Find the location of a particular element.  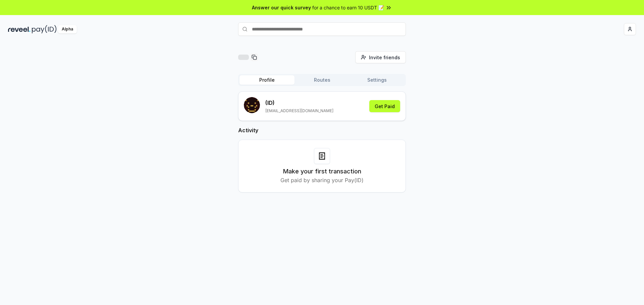

span: Invite friends is located at coordinates (384, 58).